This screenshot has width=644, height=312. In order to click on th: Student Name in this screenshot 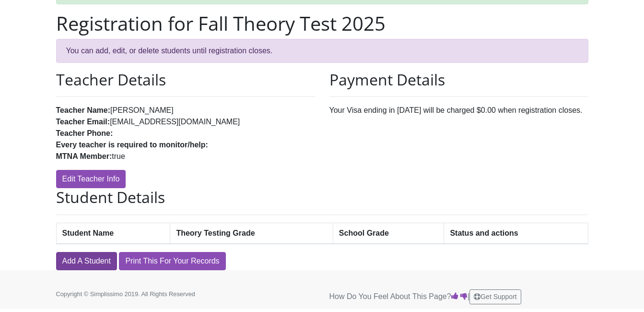, I will do `click(113, 233)`.